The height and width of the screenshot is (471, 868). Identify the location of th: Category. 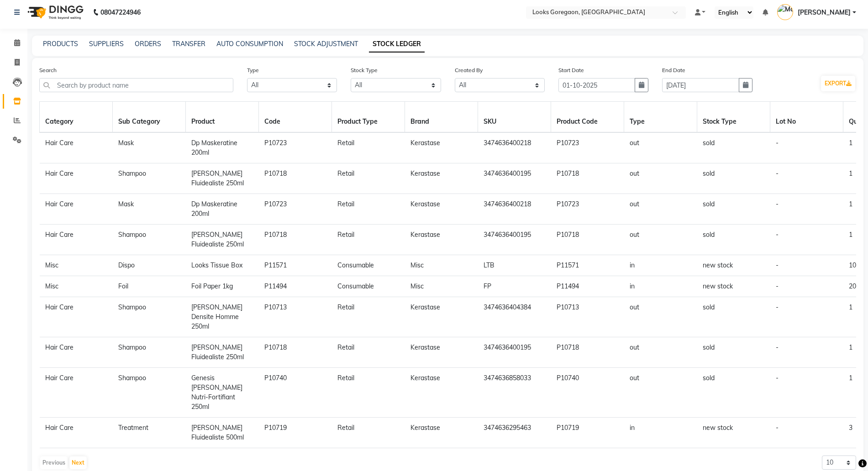
(77, 117).